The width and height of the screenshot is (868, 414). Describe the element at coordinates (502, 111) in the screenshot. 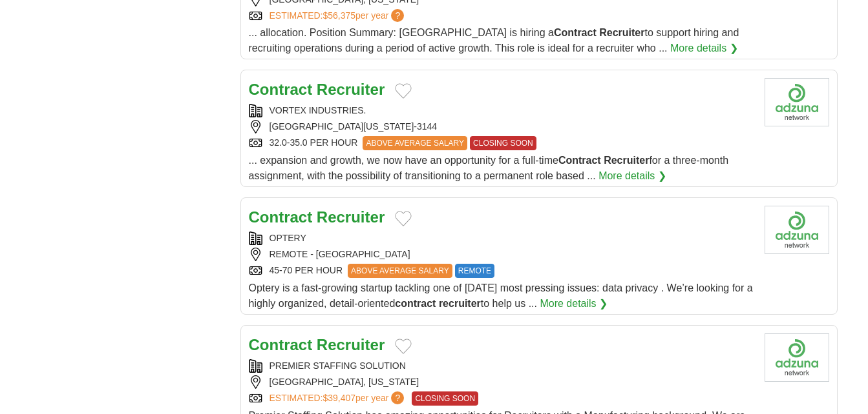

I see `div: VORTEX INDUSTRIES.` at that location.